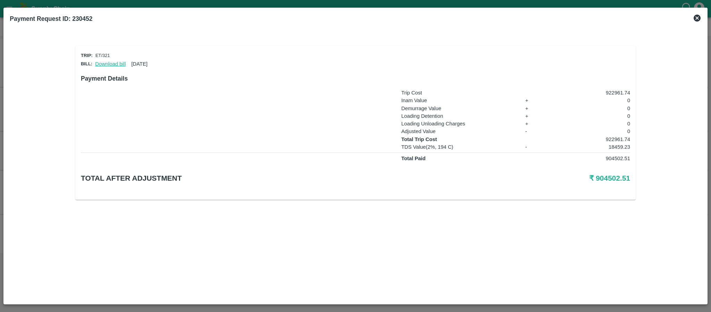 The image size is (711, 312). What do you see at coordinates (86, 64) in the screenshot?
I see `span: Bill:` at bounding box center [86, 64].